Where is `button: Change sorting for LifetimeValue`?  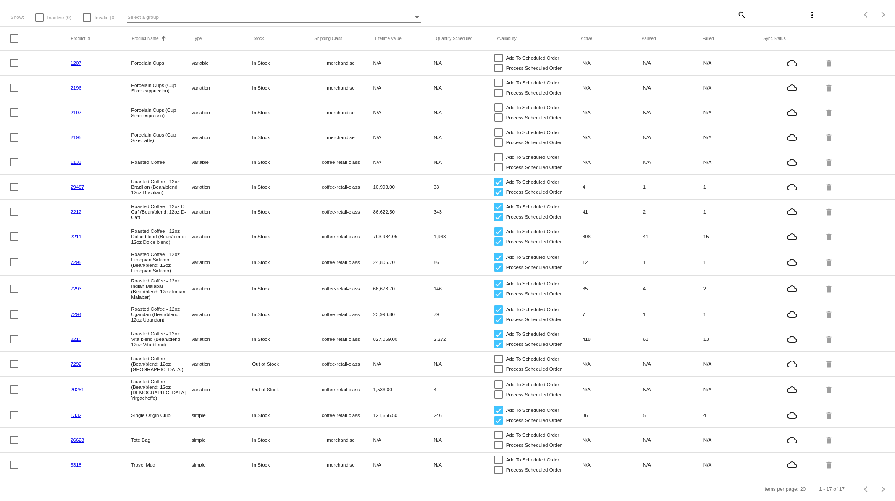 button: Change sorting for LifetimeValue is located at coordinates (388, 39).